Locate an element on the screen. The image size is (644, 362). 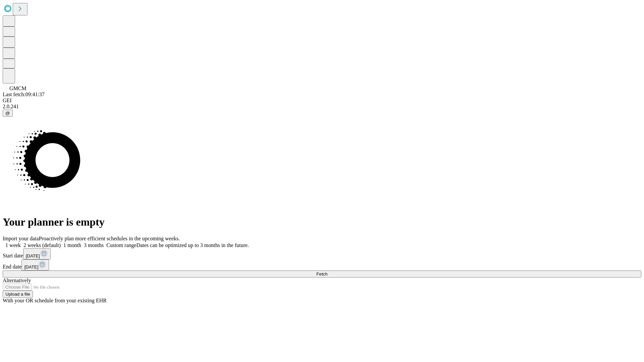
div: 2.0.241 is located at coordinates (322, 107).